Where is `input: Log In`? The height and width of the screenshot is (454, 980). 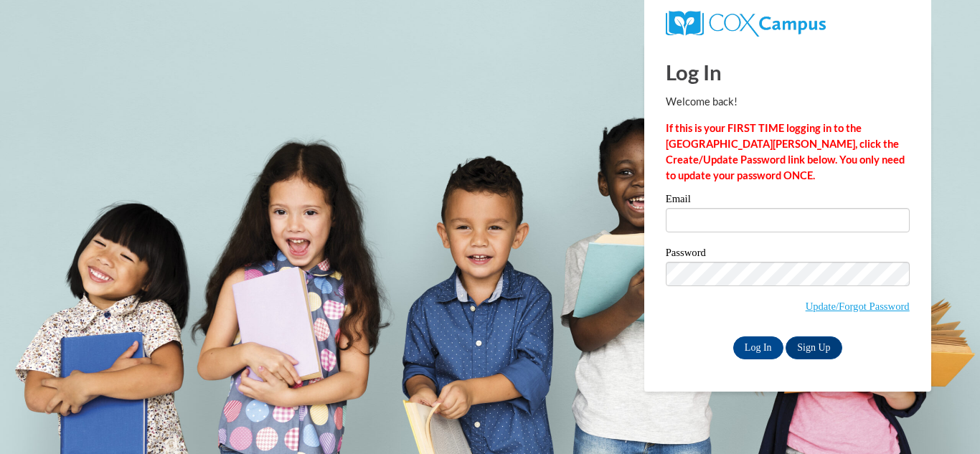
input: Log In is located at coordinates (759, 348).